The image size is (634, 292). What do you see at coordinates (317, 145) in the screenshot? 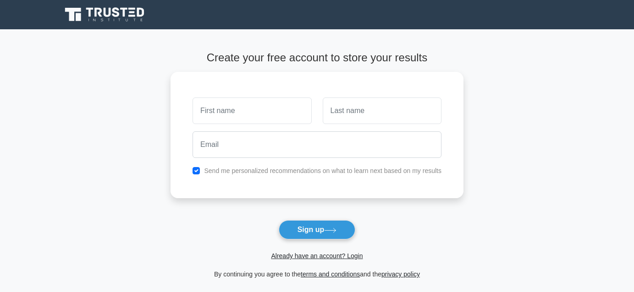
I see `input: Email` at bounding box center [317, 145].